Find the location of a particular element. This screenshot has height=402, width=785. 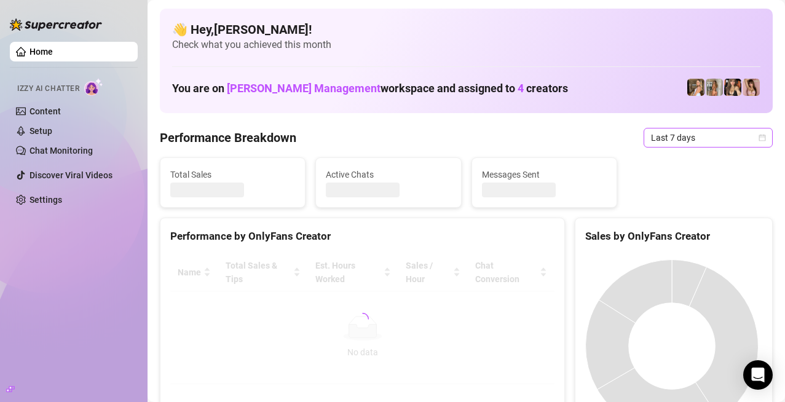

div: Performance by OnlyFans Creator is located at coordinates (362, 236).